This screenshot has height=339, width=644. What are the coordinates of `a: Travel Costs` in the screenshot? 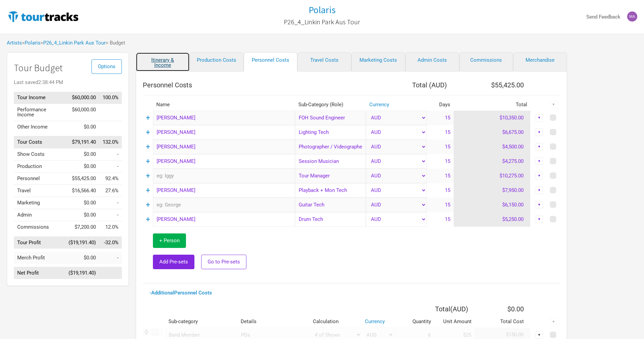 It's located at (324, 62).